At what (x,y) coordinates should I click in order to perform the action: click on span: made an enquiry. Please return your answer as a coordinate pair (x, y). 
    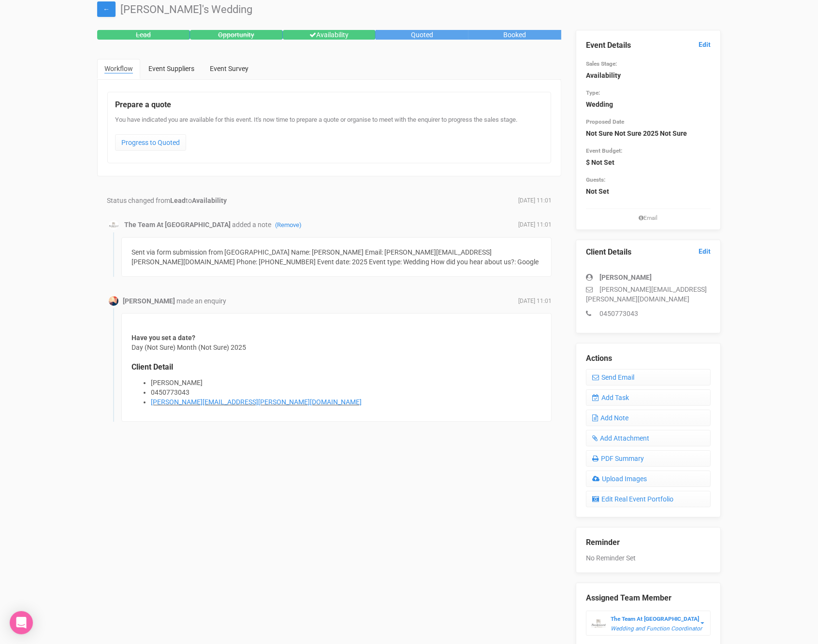
    Looking at the image, I should click on (201, 301).